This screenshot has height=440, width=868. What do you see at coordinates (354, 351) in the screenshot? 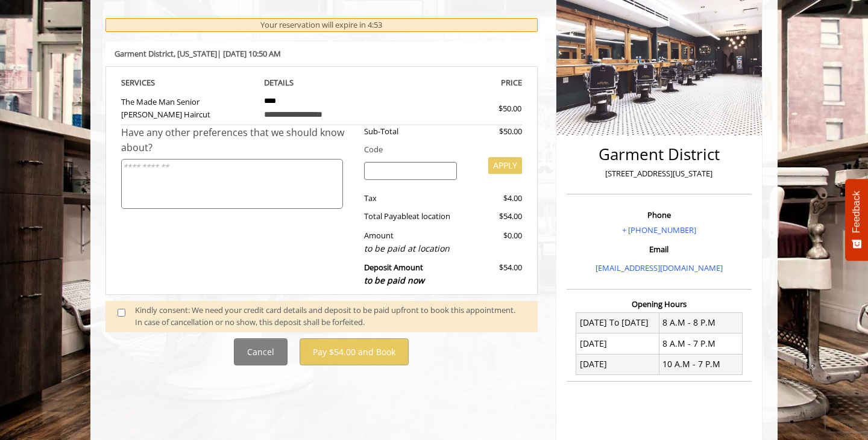
I see `button: Pay $54.00 and Book` at bounding box center [354, 351].